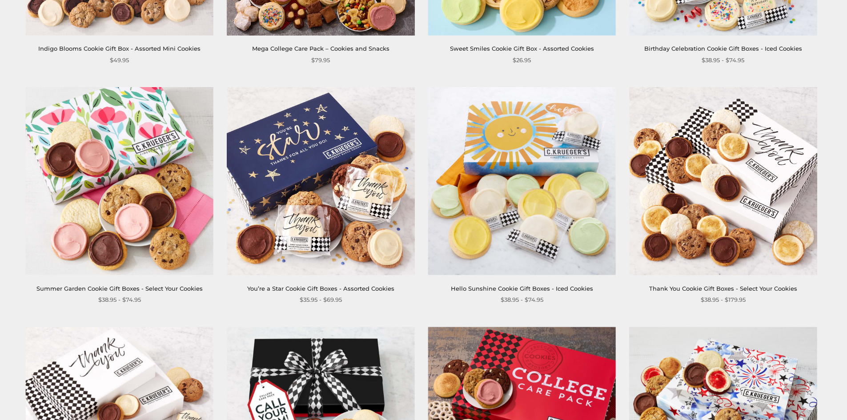 The image size is (847, 420). Describe the element at coordinates (723, 181) in the screenshot. I see `img: Thank You Cookie Gift Boxes - Select Your Cookies` at that location.